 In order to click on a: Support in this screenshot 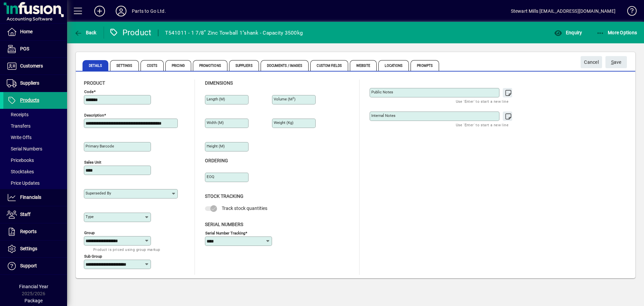, I will do `click(35, 266)`.